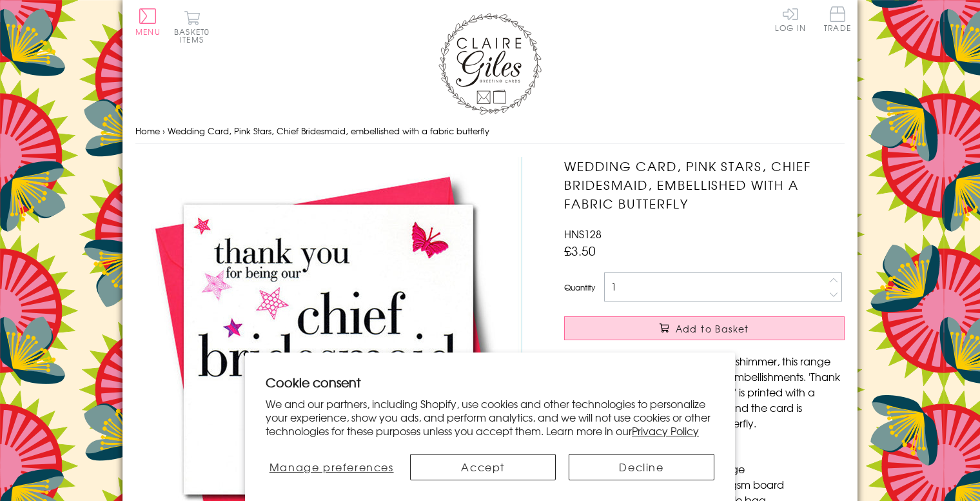 The image size is (980, 501). I want to click on img: Claire Giles Greetings Cards, so click(490, 64).